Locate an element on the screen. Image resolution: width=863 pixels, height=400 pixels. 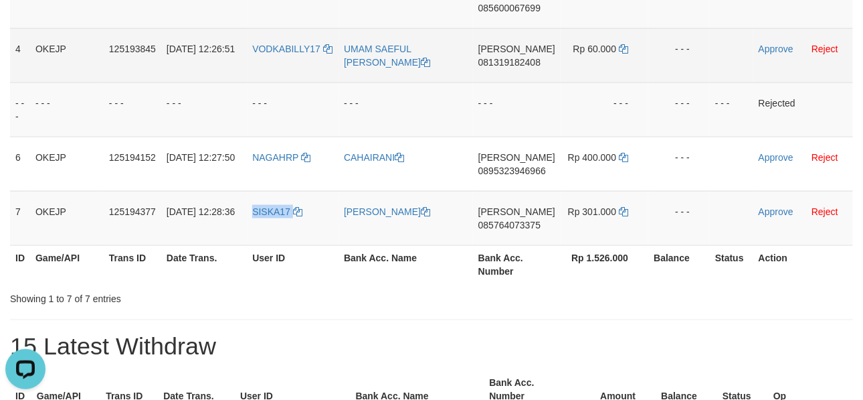
span: Rp 301.000 is located at coordinates (592, 211).